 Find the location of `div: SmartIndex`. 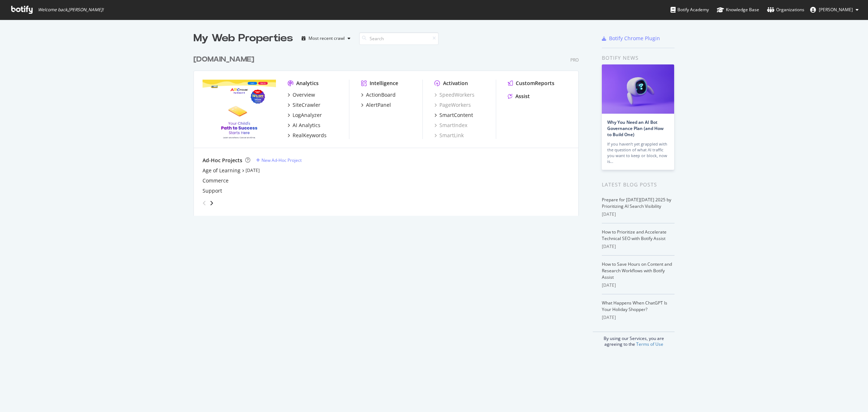

div: SmartIndex is located at coordinates (451, 125).